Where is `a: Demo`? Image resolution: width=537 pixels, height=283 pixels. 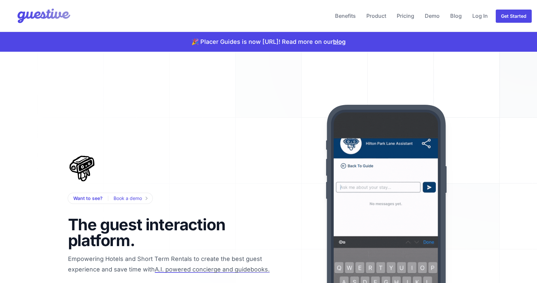
a: Demo is located at coordinates (432, 16).